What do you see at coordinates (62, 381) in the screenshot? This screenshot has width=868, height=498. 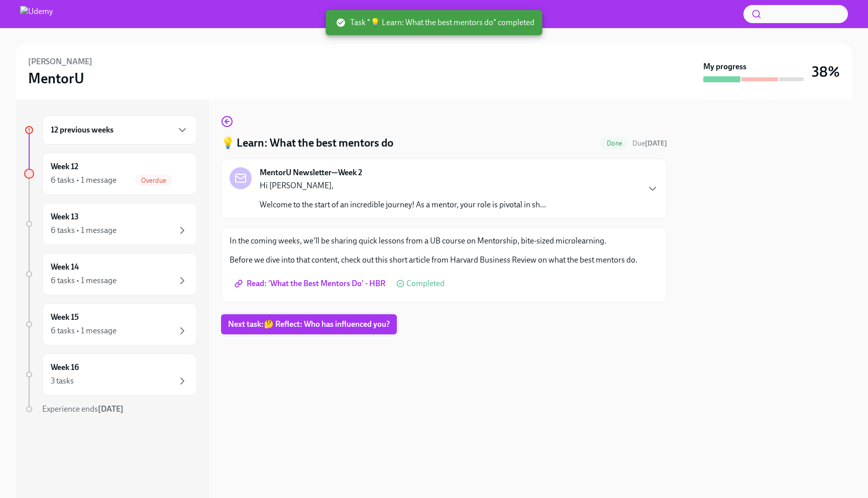 I see `div: 3 tasks` at bounding box center [62, 381].